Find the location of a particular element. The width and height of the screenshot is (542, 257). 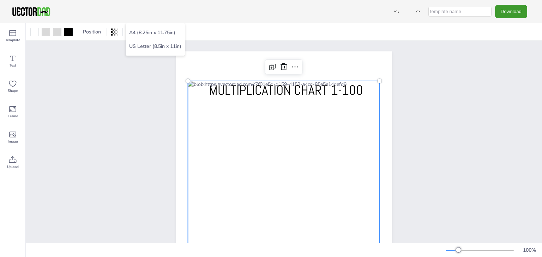

ul: Resize is located at coordinates (155, 40).